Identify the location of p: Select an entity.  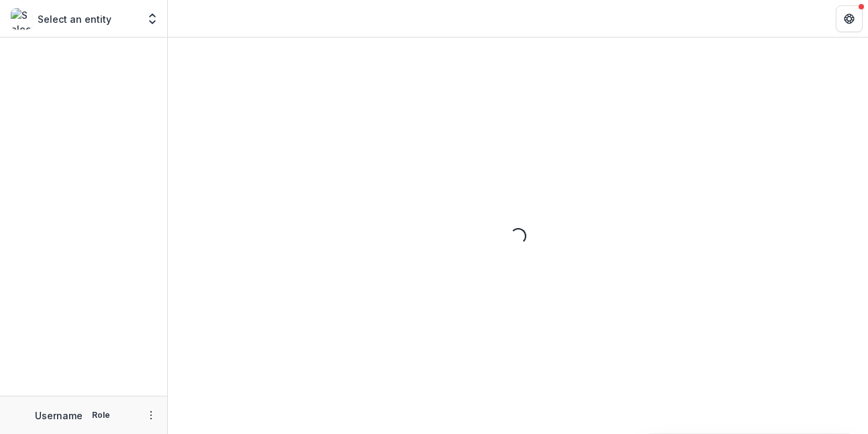
(74, 19).